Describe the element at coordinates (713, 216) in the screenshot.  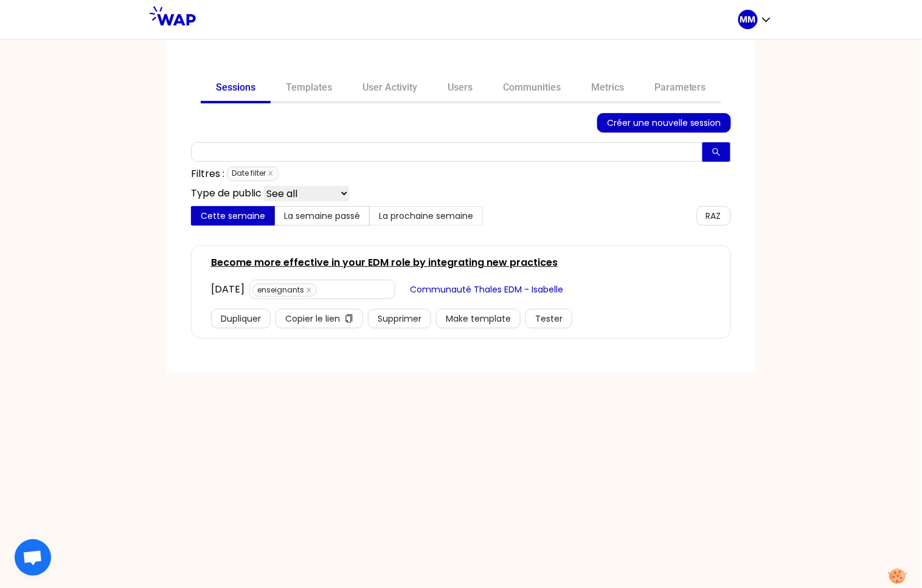
I see `span: RAZ` at that location.